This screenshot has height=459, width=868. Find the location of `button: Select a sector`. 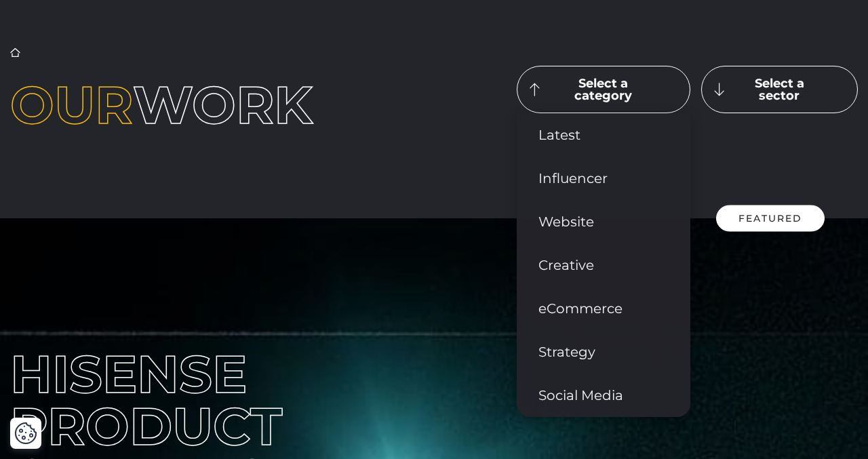

button: Select a sector is located at coordinates (780, 90).